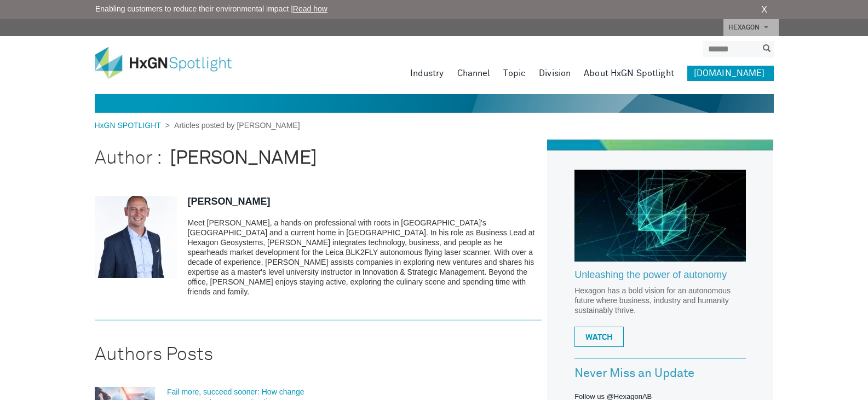 The height and width of the screenshot is (400, 868). Describe the element at coordinates (660, 278) in the screenshot. I see `h3: Unleashing the power of autonomy` at that location.